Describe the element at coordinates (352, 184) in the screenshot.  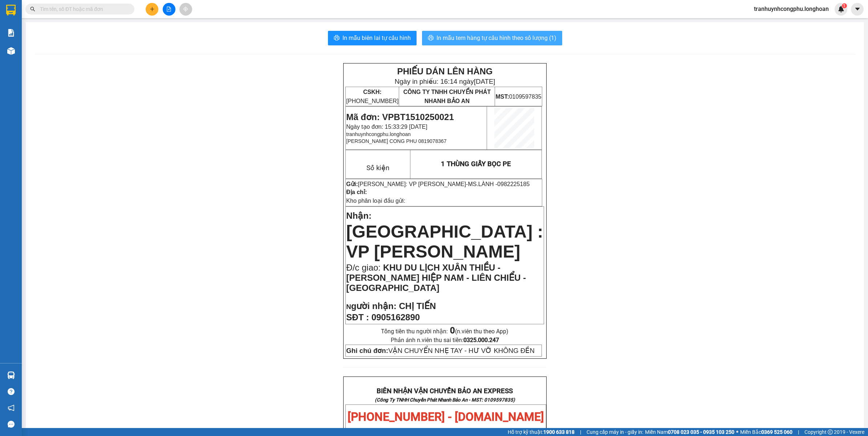
I see `strong: Gửi:` at that location.